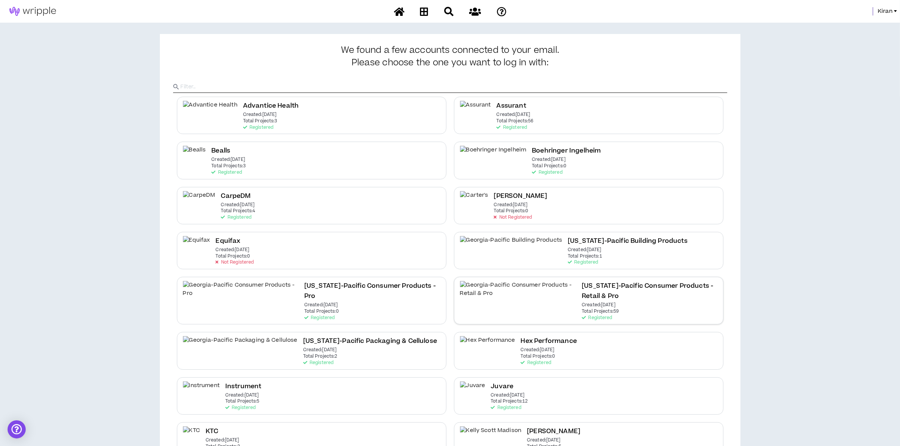  Describe the element at coordinates (585, 257) in the screenshot. I see `p: Total Projects: 1` at that location.